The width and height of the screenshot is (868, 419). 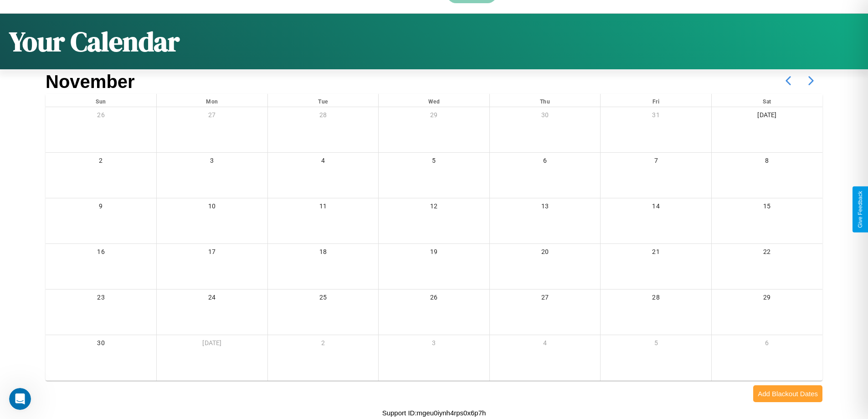 What do you see at coordinates (656, 100) in the screenshot?
I see `div: Fri` at bounding box center [656, 100].